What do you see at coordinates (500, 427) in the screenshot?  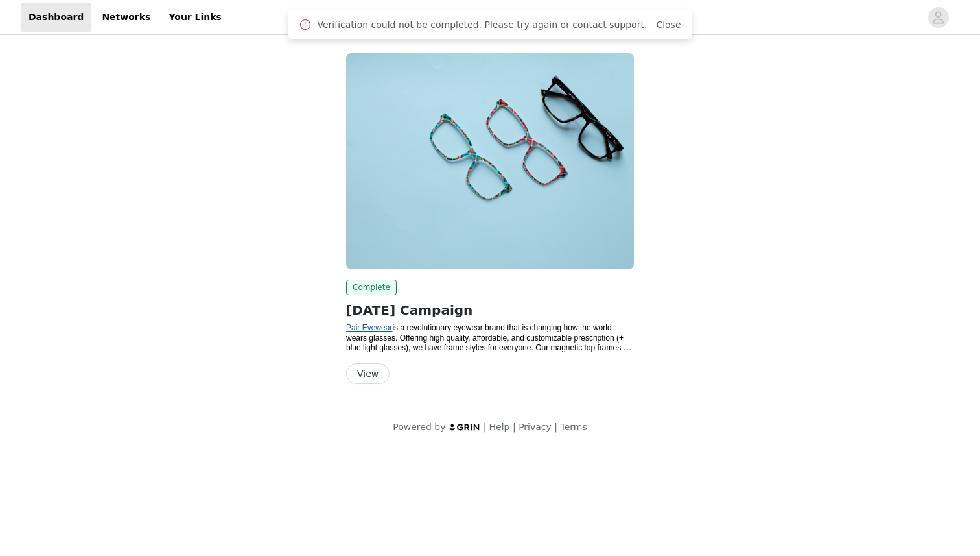 I see `a: Help` at bounding box center [500, 427].